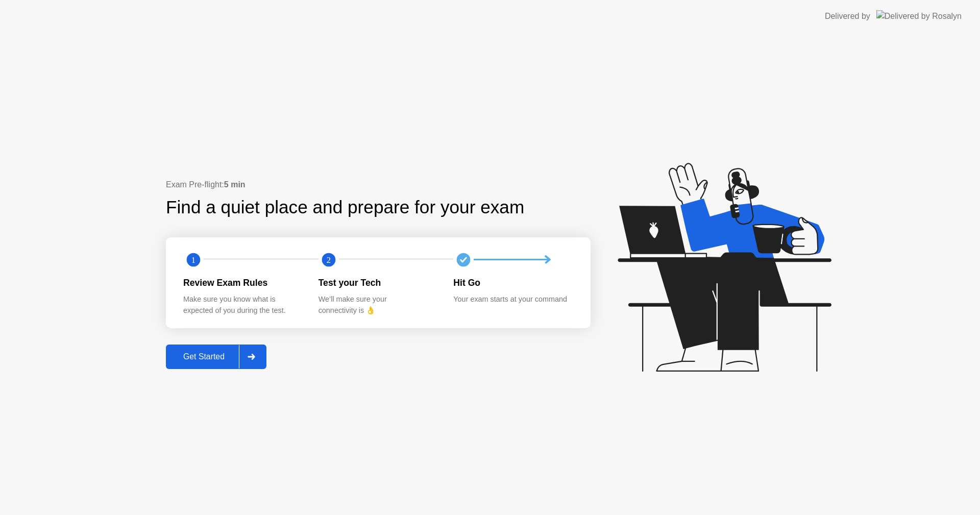 This screenshot has height=515, width=980. Describe the element at coordinates (235, 184) in the screenshot. I see `b: 5 min` at that location.